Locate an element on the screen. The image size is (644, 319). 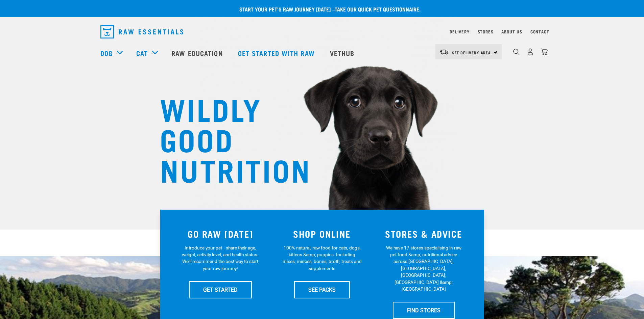
h1: WILDLY GOOD NUTRITION is located at coordinates (228, 138).